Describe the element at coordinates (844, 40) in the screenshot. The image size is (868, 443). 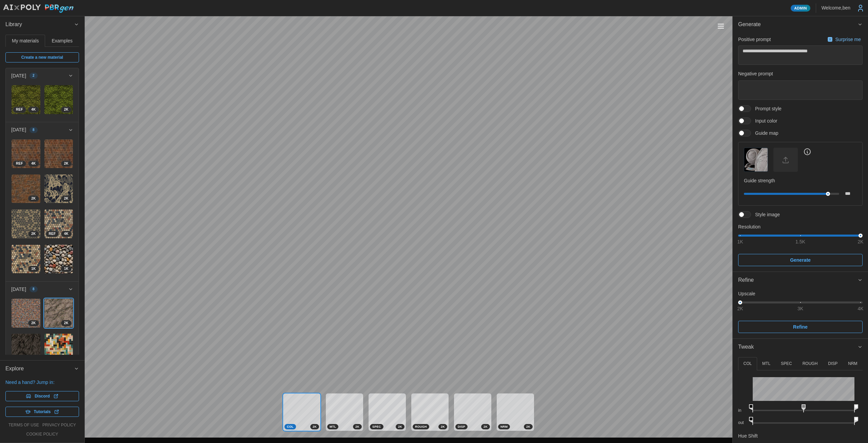
I see `button: Surprise me` at that location.